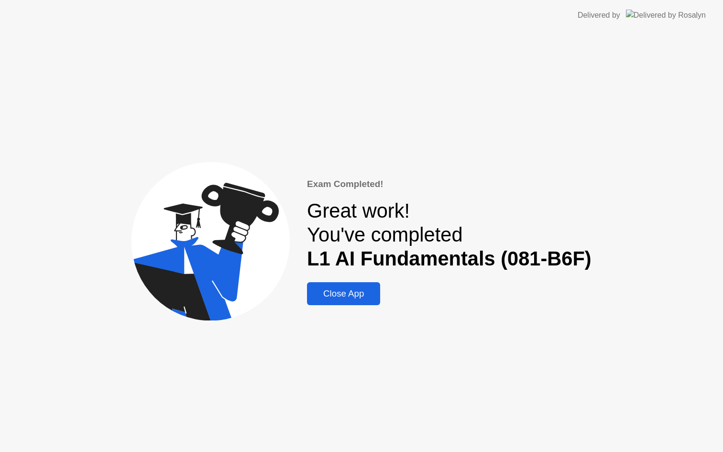 The image size is (723, 452). What do you see at coordinates (343, 294) in the screenshot?
I see `div: Close App` at bounding box center [343, 294].